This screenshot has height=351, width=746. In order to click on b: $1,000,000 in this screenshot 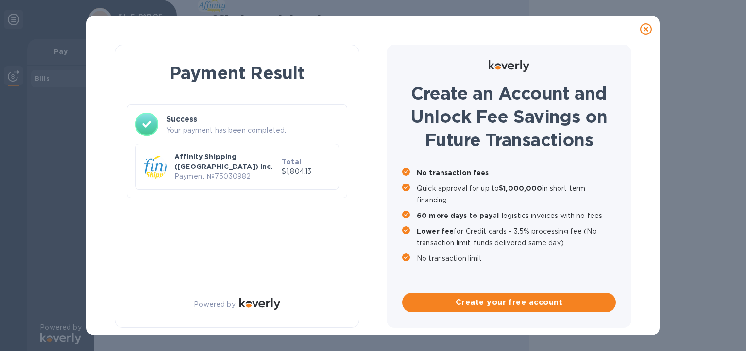, I will do `click(520, 188)`.